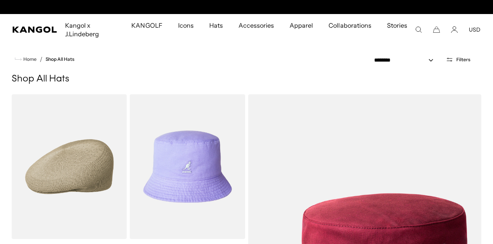 The width and height of the screenshot is (493, 244). Describe the element at coordinates (247, 7) in the screenshot. I see `div: 1 of 2` at that location.